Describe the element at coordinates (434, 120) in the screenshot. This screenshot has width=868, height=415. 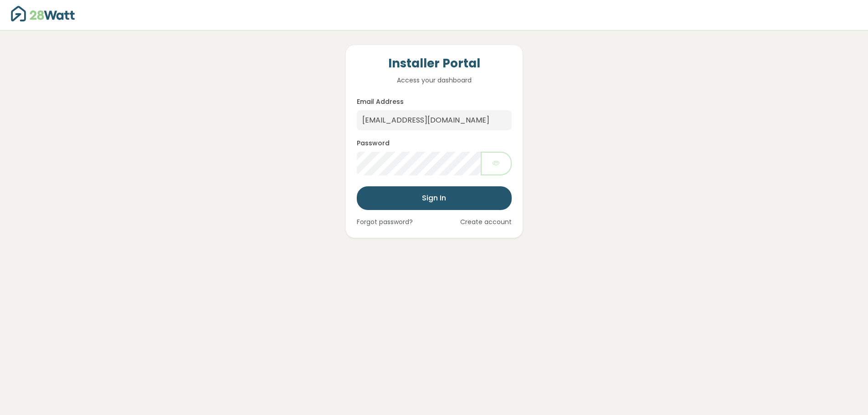
I see `input: Enter your email` at that location.